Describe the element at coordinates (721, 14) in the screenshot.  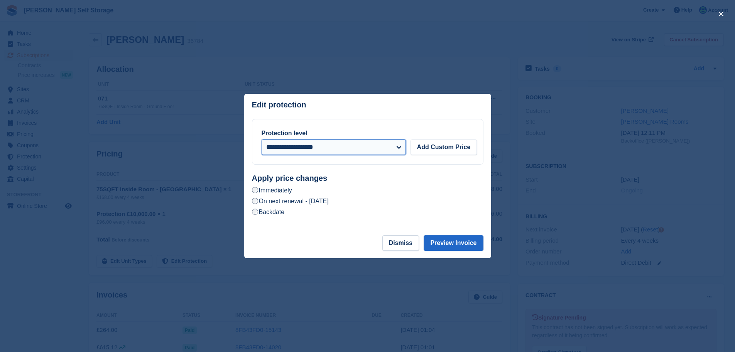
I see `button: close` at that location.